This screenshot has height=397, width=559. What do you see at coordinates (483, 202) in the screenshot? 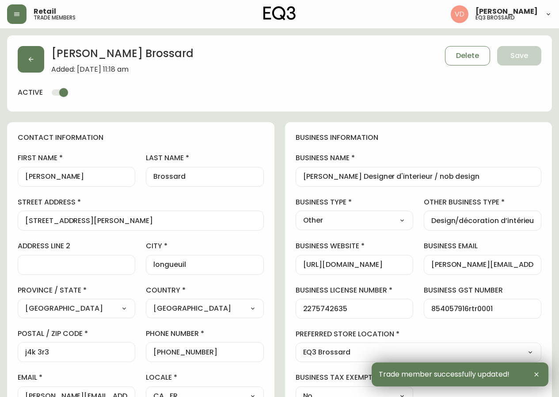
I see `label: other business type` at bounding box center [483, 202].